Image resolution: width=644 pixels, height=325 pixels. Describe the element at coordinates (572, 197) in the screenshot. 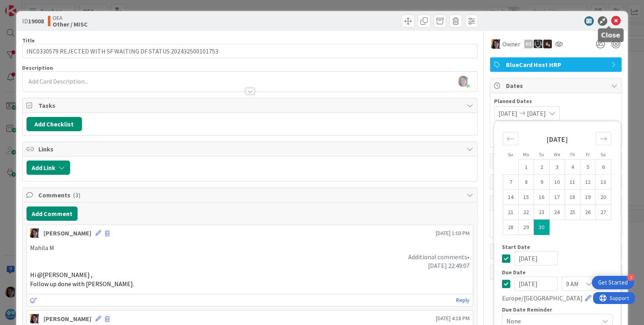

I see `td: Choose Thursday, 09/18/2025 12:00 PM as your check-in date. It’s available.` at that location.